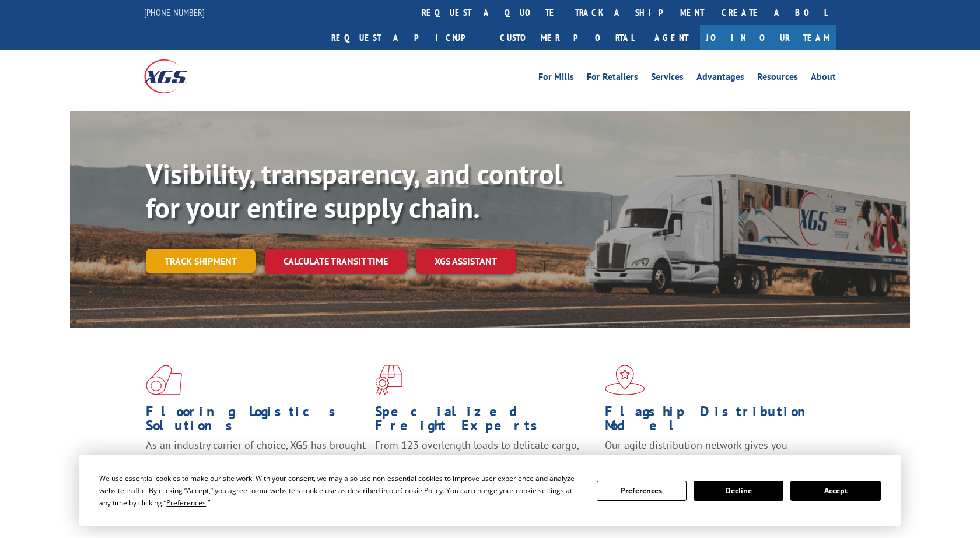  What do you see at coordinates (712, 452) in the screenshot?
I see `span: Our agile distribution network gives you nationwide inventory management on demand.` at bounding box center [712, 452].